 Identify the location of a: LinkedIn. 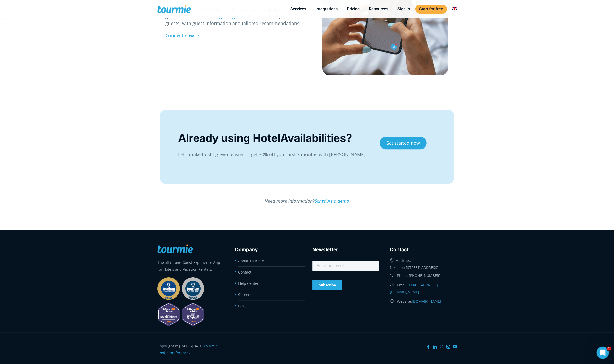
(435, 347).